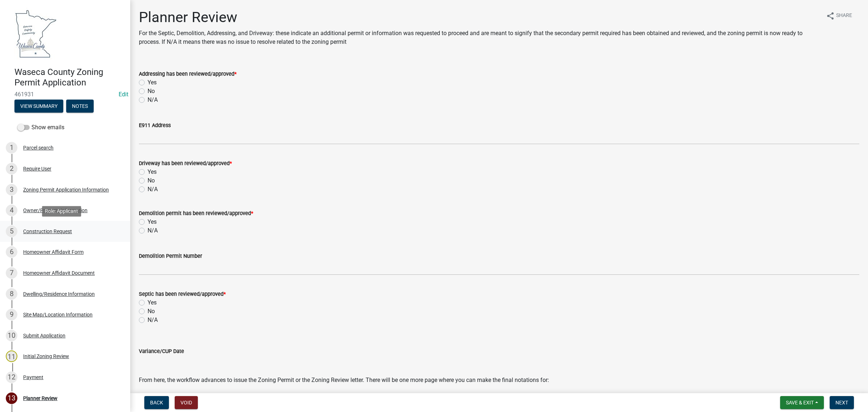 Image resolution: width=868 pixels, height=412 pixels. What do you see at coordinates (12, 210) in the screenshot?
I see `div: 4` at bounding box center [12, 210].